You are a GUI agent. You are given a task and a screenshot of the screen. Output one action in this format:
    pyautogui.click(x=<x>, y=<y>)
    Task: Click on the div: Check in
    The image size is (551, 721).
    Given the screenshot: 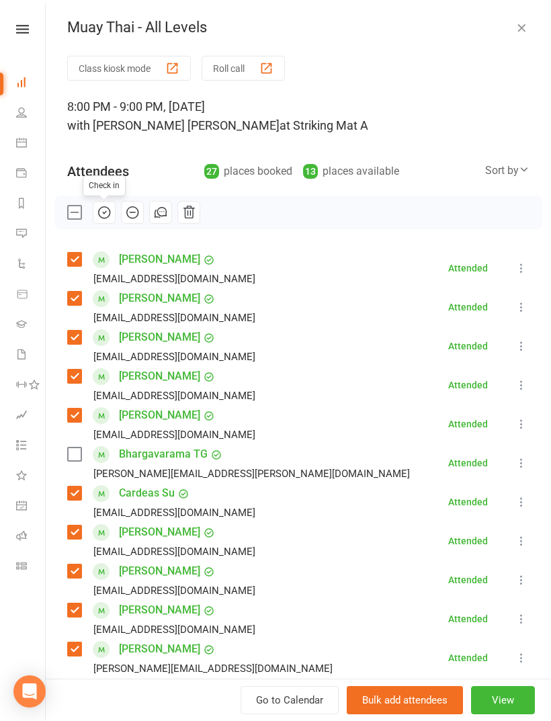 What is the action you would take?
    pyautogui.click(x=104, y=185)
    